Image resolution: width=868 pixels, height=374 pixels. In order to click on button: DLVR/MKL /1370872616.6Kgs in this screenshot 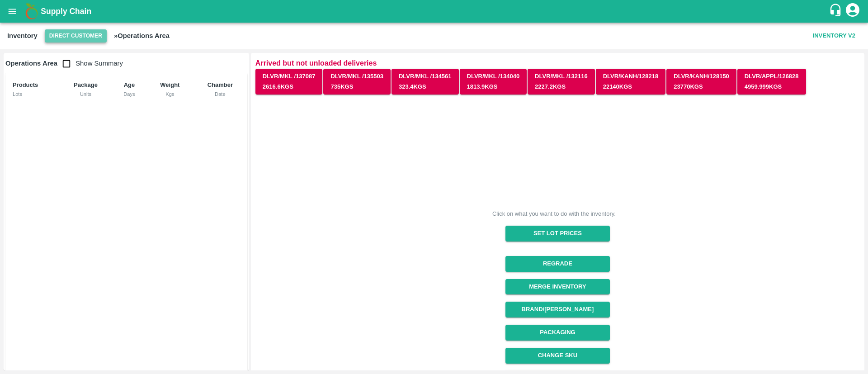, I will do `click(289, 82)`.